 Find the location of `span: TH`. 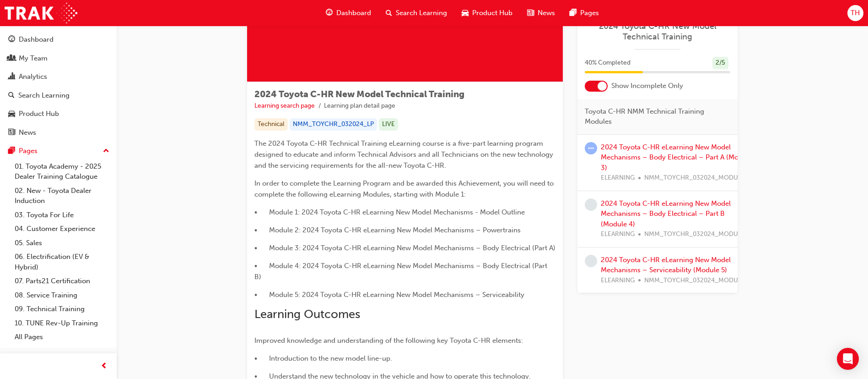

span: TH is located at coordinates (855, 13).